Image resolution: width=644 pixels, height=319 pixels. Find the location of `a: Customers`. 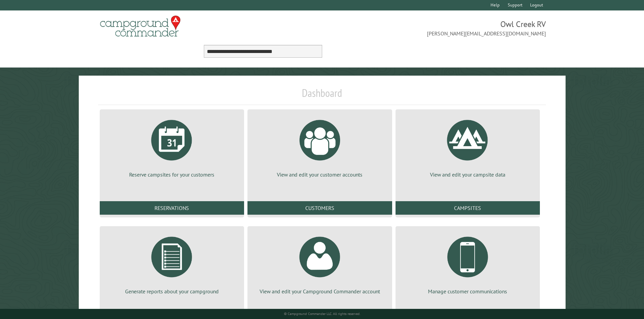

a: Customers is located at coordinates (319, 208).